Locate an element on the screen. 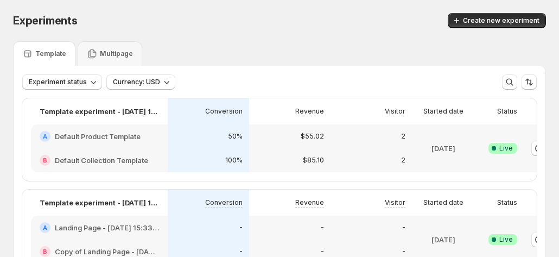 Image resolution: width=559 pixels, height=257 pixels. p: Multipage is located at coordinates (116, 54).